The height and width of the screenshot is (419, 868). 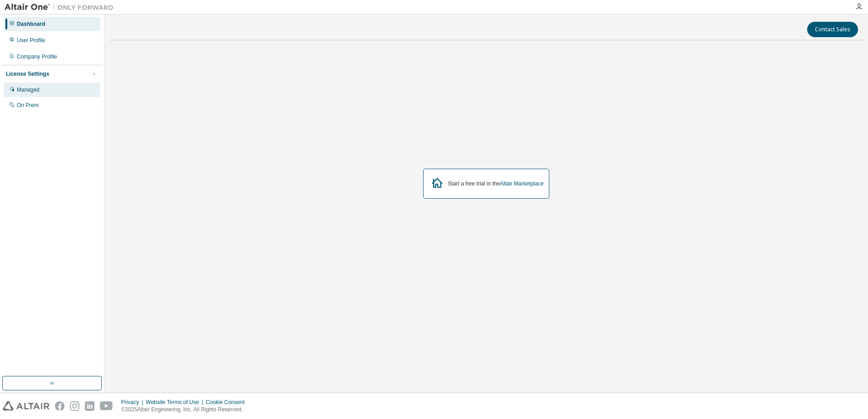 What do you see at coordinates (74, 406) in the screenshot?
I see `img: instagram.svg` at bounding box center [74, 406].